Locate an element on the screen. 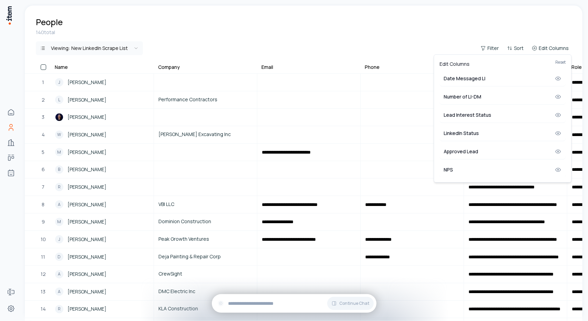 The height and width of the screenshot is (321, 588). label: NPS is located at coordinates (448, 170).